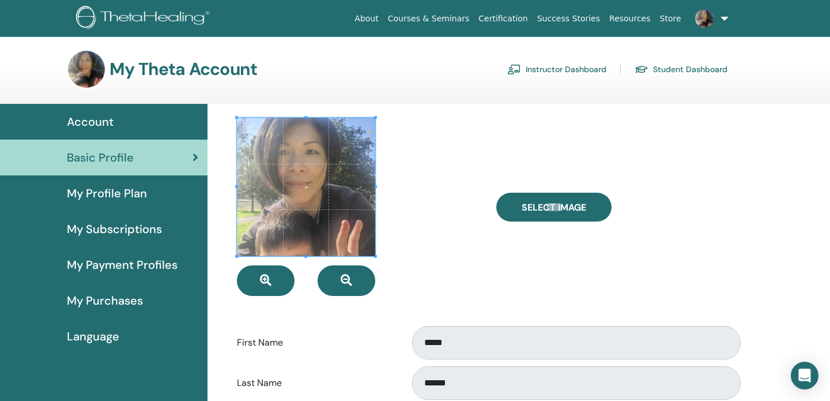 The height and width of the screenshot is (401, 830). I want to click on label: First Name, so click(315, 342).